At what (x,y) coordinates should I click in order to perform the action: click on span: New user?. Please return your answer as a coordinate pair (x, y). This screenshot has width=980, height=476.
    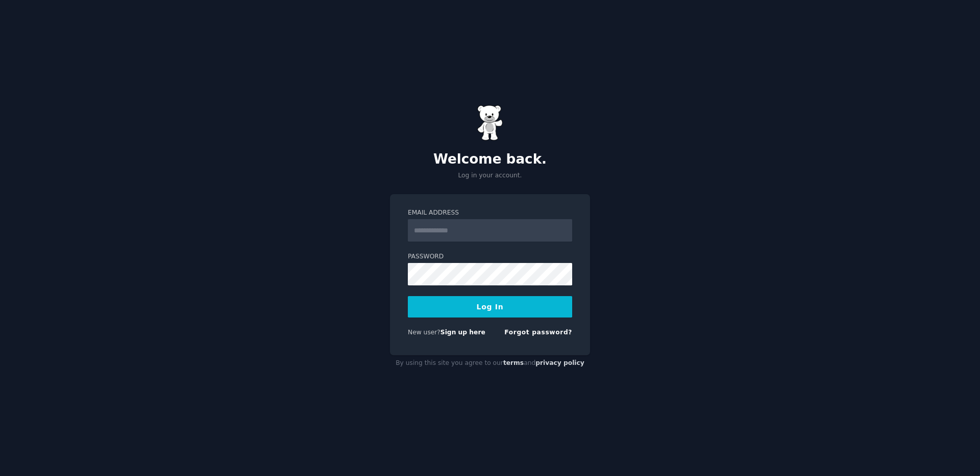
    Looking at the image, I should click on (424, 332).